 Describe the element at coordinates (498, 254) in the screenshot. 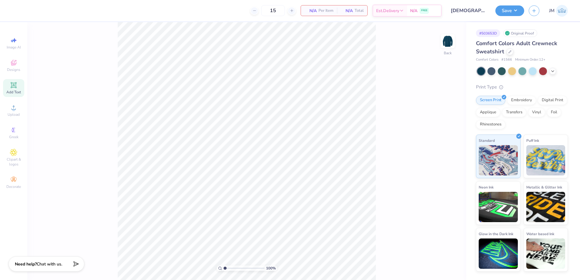

I see `img: Glow in the Dark Ink` at that location.